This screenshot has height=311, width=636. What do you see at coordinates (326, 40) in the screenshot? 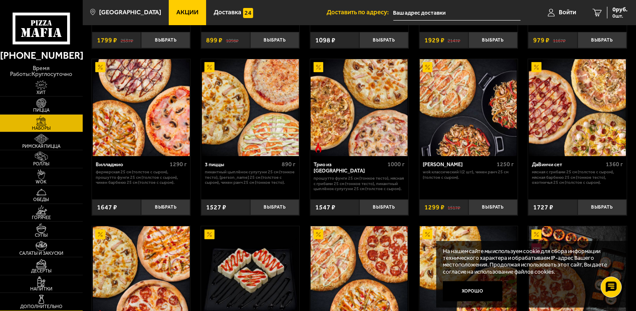
I see `span: 1098 ₽` at bounding box center [326, 40].